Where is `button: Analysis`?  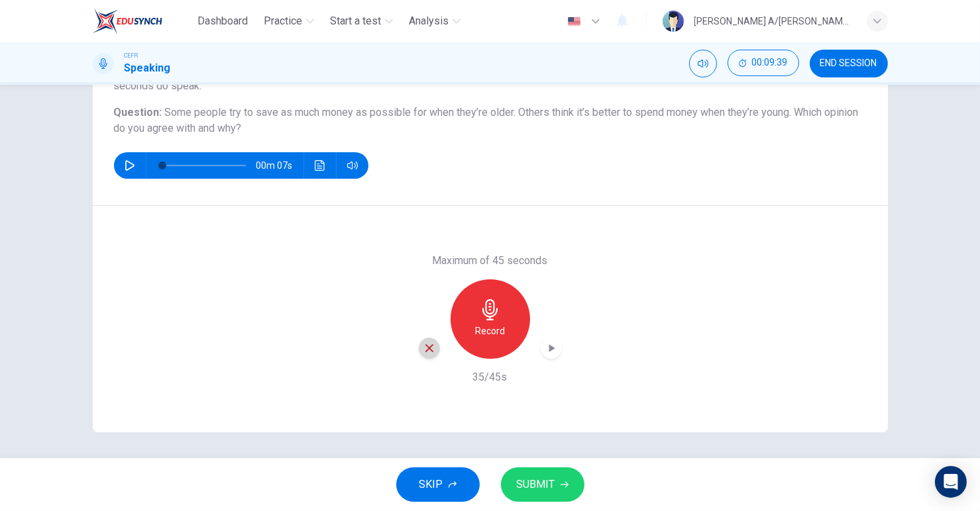 button: Analysis is located at coordinates (435, 21).